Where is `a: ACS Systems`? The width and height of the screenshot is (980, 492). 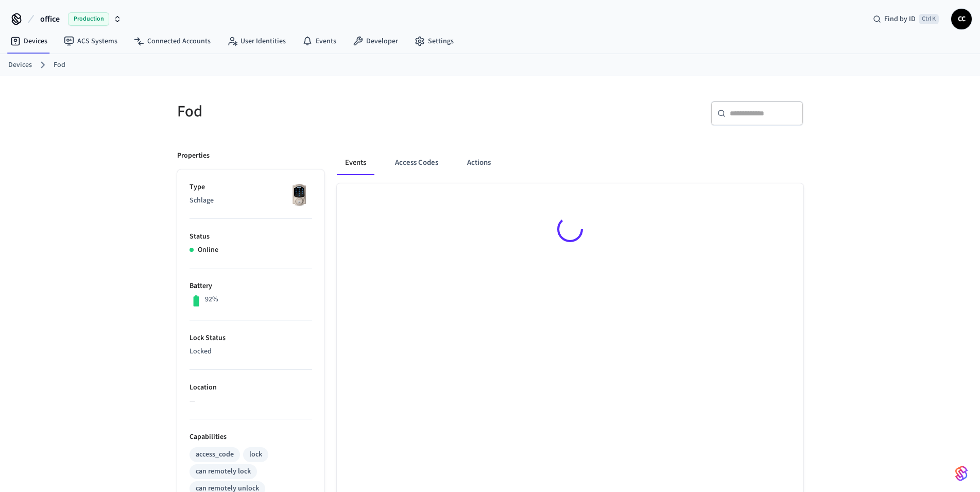 a: ACS Systems is located at coordinates (91, 41).